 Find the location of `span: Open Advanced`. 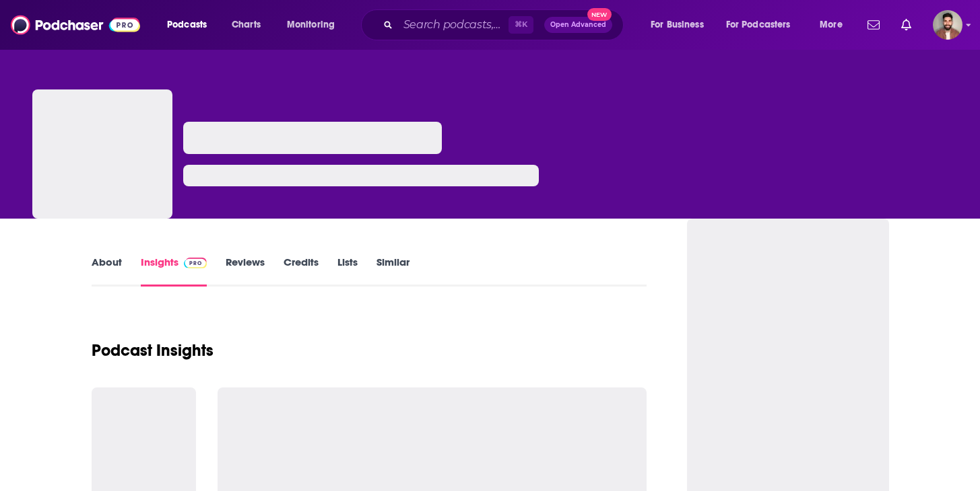

span: Open Advanced is located at coordinates (578, 25).